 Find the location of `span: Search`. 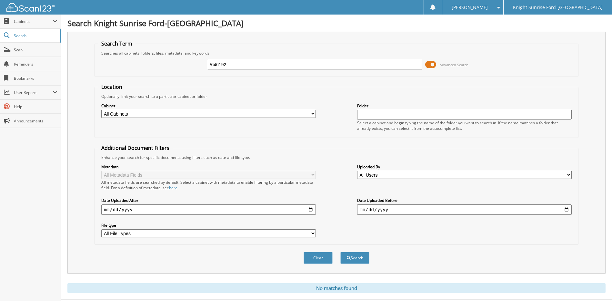

span: Search is located at coordinates (35, 35).